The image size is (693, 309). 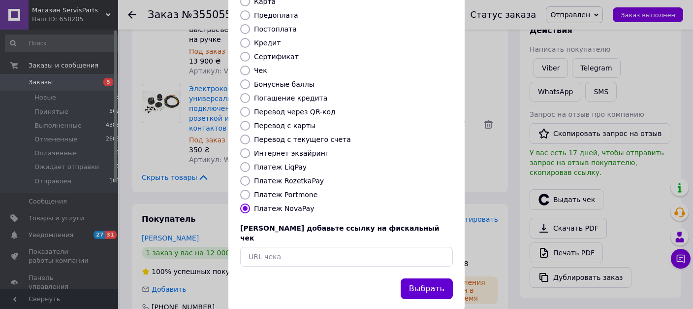 I want to click on label: Перевод с карты, so click(x=284, y=125).